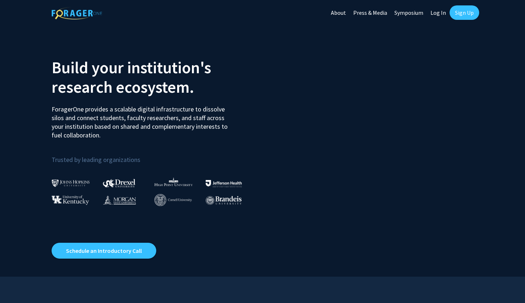 This screenshot has height=303, width=525. What do you see at coordinates (154, 155) in the screenshot?
I see `p: Trusted by leading organizations` at bounding box center [154, 155].